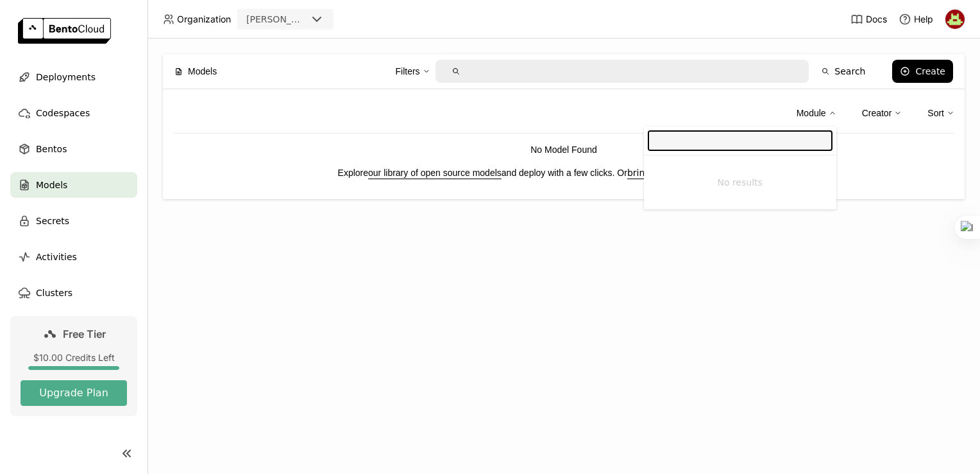 The width and height of the screenshot is (980, 474). I want to click on span: Secrets, so click(53, 221).